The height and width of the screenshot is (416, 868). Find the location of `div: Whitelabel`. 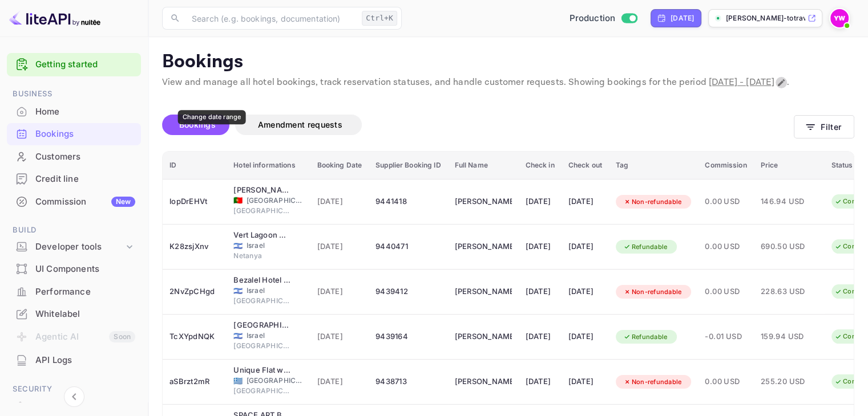

div: Whitelabel is located at coordinates (85, 314).